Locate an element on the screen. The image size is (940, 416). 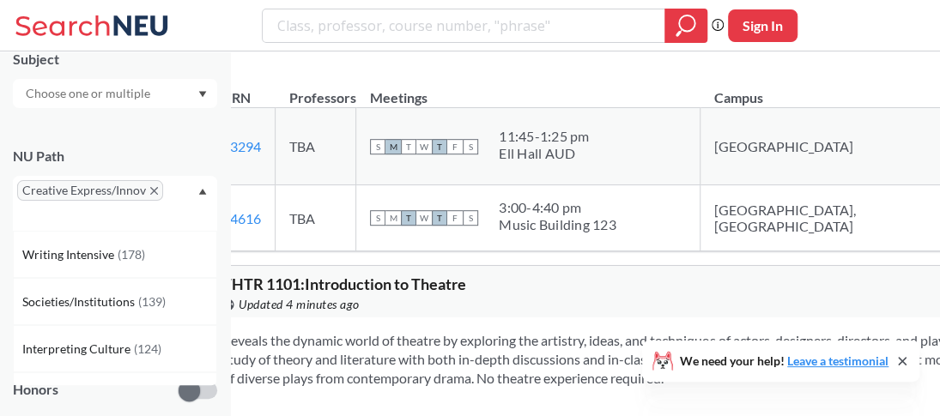
div: CRN is located at coordinates (236, 98).